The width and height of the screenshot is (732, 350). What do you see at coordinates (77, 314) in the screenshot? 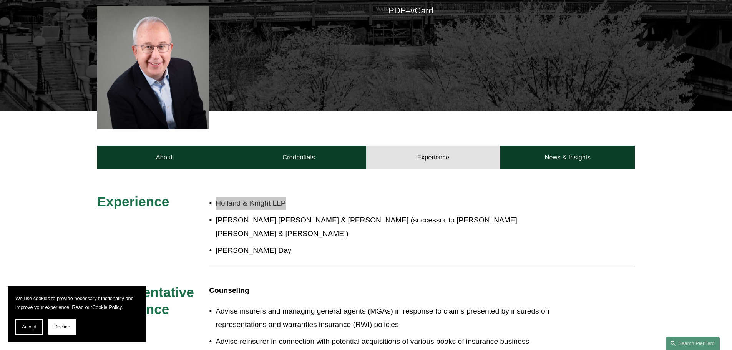
I see `section: Cookie banner` at bounding box center [77, 314].